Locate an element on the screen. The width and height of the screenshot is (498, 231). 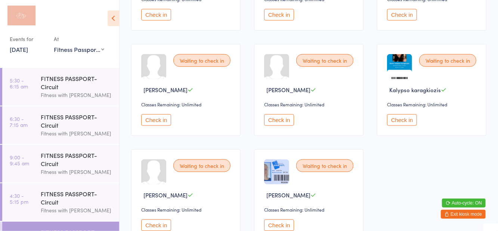
time: 6:30 - 7:15 am is located at coordinates (19, 122).